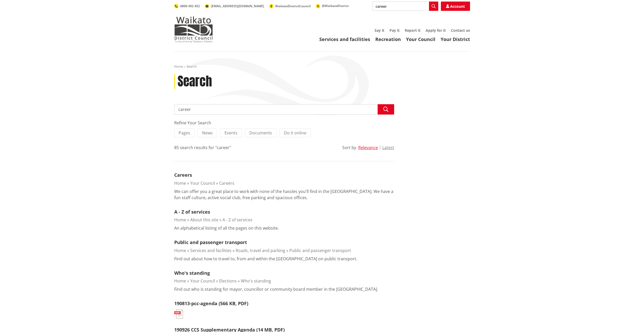  Describe the element at coordinates (203, 147) in the screenshot. I see `div: 85 search results for "career"` at that location.